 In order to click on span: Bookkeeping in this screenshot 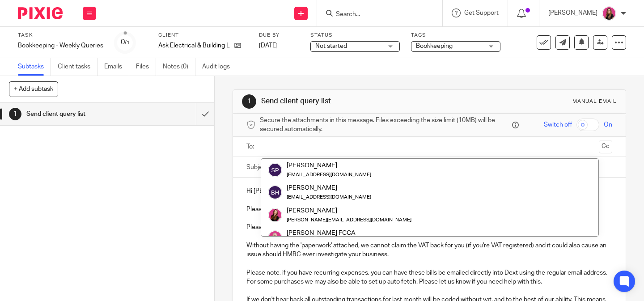, I will do `click(434, 46)`.